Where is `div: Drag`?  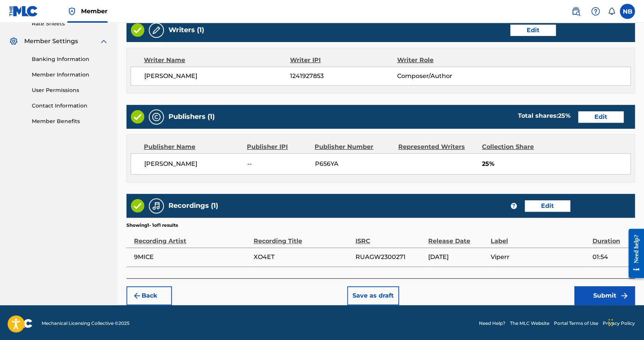
div: Drag is located at coordinates (611, 323).